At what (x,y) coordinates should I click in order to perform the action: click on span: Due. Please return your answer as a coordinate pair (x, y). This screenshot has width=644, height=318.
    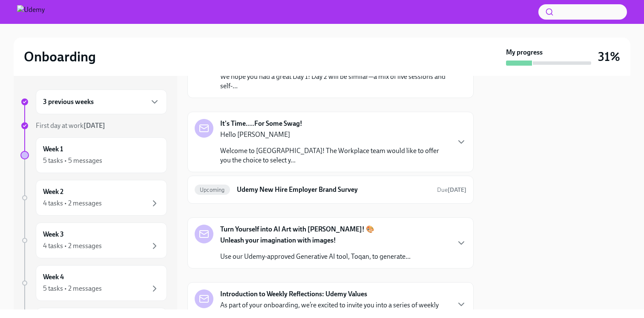
    Looking at the image, I should click on (452, 189).